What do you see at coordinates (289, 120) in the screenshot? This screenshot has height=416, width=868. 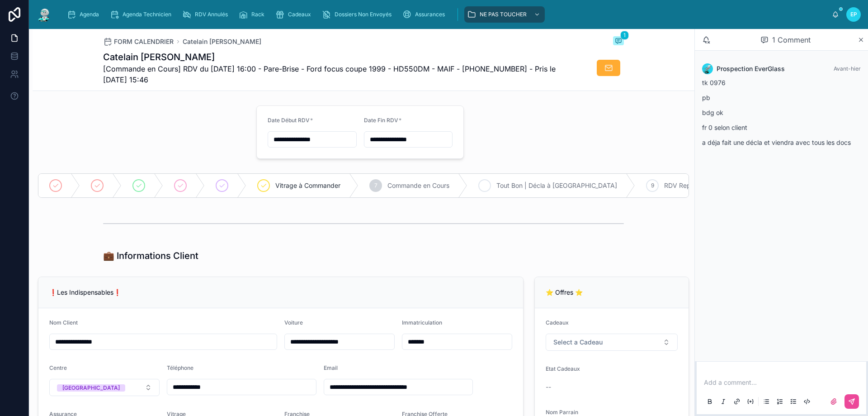 I see `span: Date Début RDV` at bounding box center [289, 120].